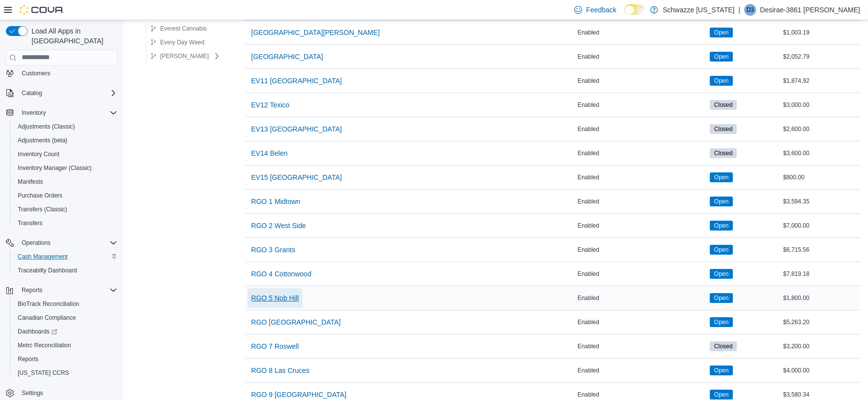 This screenshot has width=868, height=400. I want to click on span: Canadian Compliance, so click(66, 318).